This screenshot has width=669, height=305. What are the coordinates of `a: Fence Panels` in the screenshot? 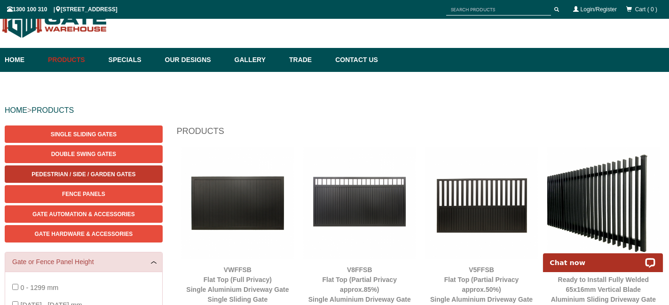 It's located at (84, 194).